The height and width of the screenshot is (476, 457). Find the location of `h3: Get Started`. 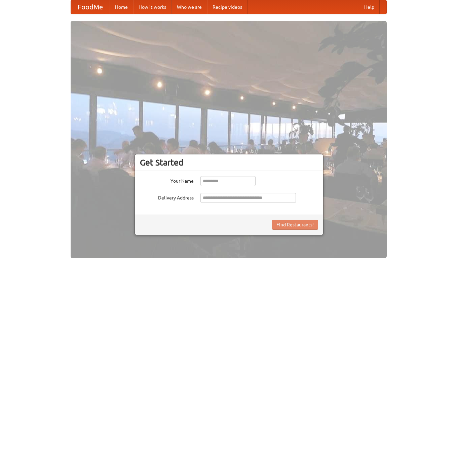

h3: Get Started is located at coordinates (229, 163).